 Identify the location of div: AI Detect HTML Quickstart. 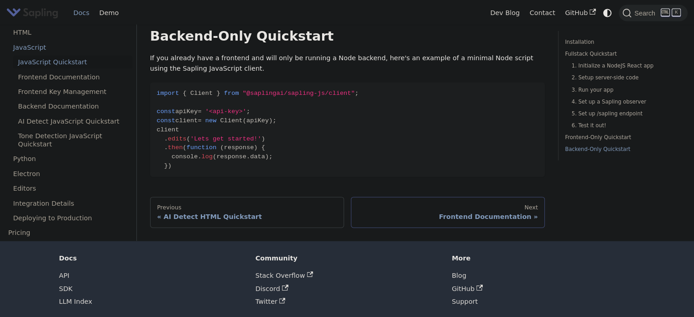
(247, 217).